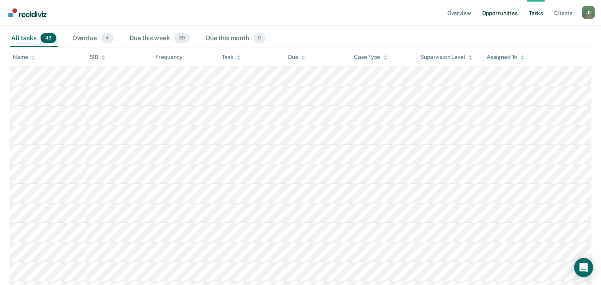 Image resolution: width=601 pixels, height=285 pixels. Describe the element at coordinates (259, 38) in the screenshot. I see `span: 0` at that location.